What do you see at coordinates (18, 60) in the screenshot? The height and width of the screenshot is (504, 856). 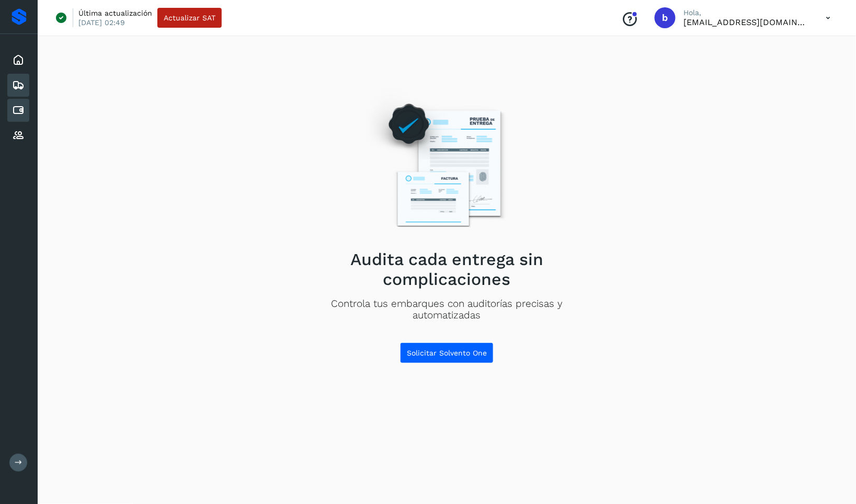 I see `div: Inicio` at bounding box center [18, 60].